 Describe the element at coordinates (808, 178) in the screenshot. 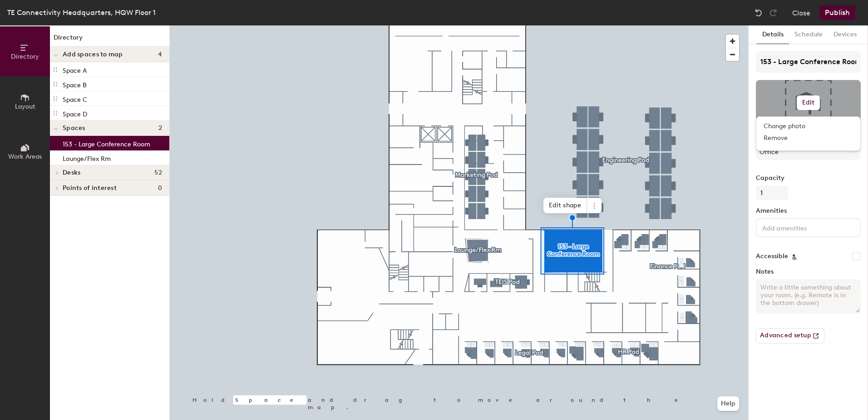

I see `label: Capacity` at that location.